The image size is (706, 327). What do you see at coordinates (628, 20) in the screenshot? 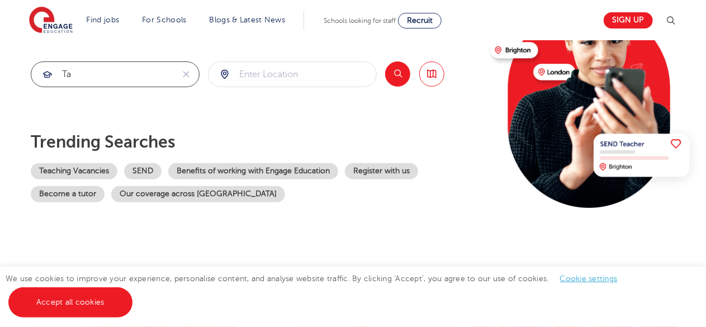
I see `a: Sign up` at bounding box center [628, 20].